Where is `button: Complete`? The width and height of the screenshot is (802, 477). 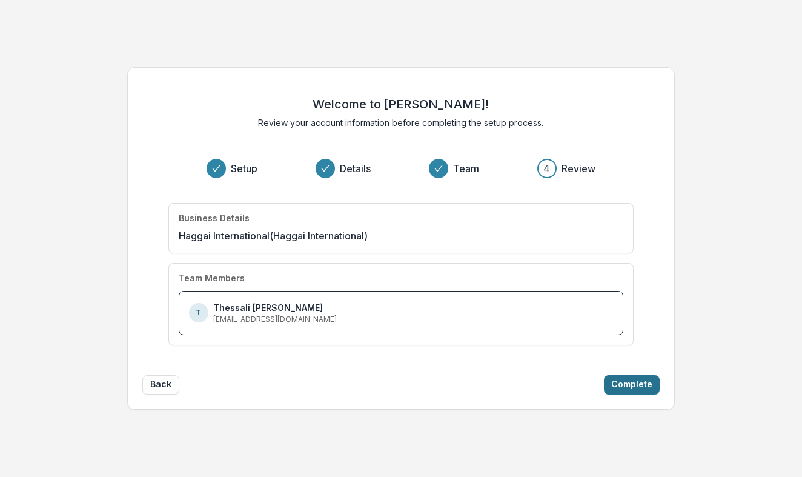
button: Complete is located at coordinates (632, 385).